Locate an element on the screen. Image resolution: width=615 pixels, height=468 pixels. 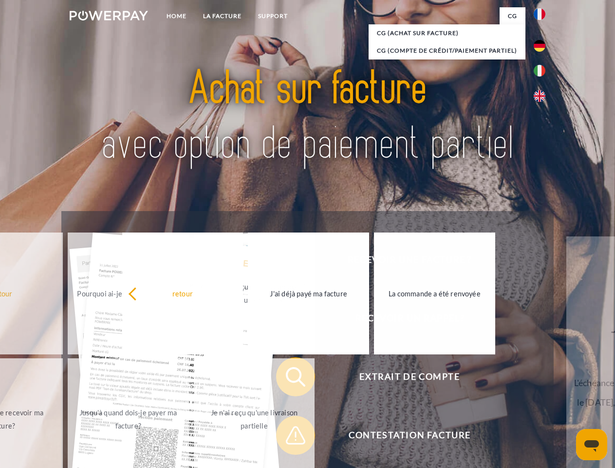
button: Contestation Facture is located at coordinates (403, 435).